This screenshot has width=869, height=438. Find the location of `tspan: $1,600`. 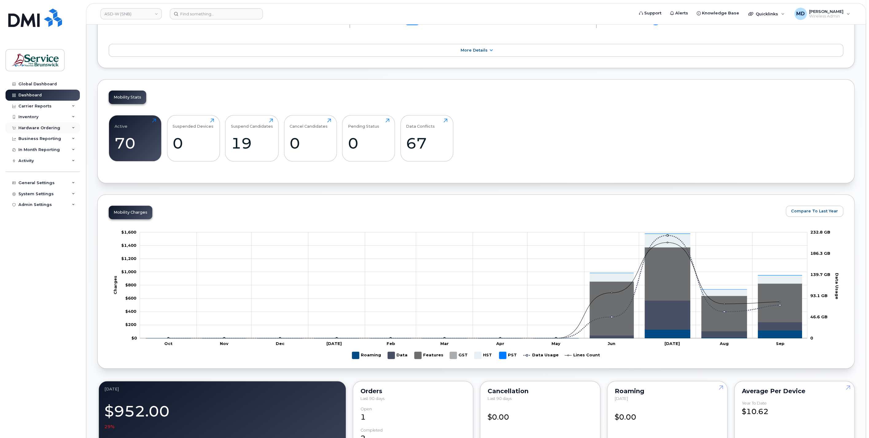

tspan: $1,600 is located at coordinates (129, 232).